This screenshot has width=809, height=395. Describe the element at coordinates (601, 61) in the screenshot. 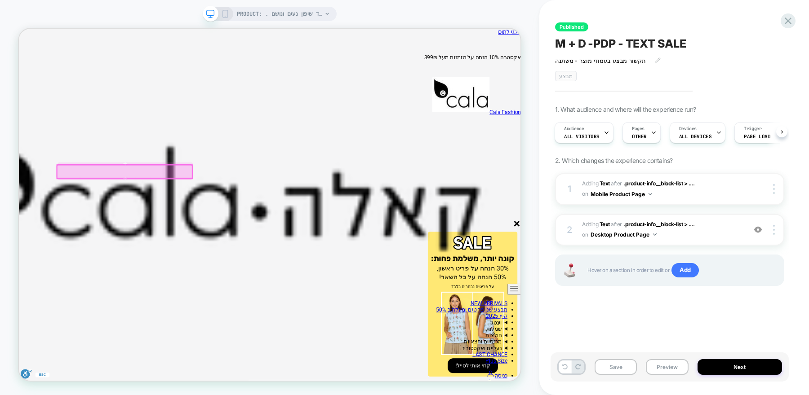

I see `span: תקשור מבצע בעמודי מוצר - משתנה` at that location.